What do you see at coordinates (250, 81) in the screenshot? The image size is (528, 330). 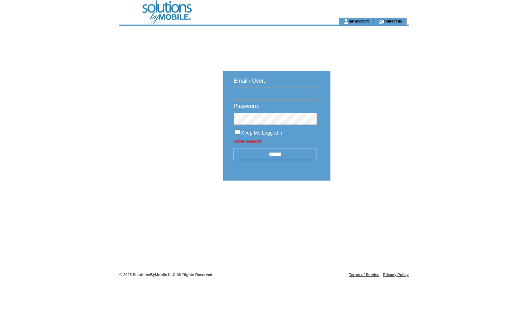 I see `span: Email / User:` at bounding box center [250, 81].